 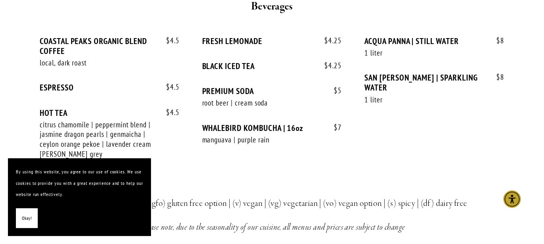 What do you see at coordinates (98, 140) in the screenshot?
I see `div: citrus chamomile | peppermint blend | jasmine dragon pearls | genmaicha | ceylon orange pekoe | l...` at bounding box center [98, 140].